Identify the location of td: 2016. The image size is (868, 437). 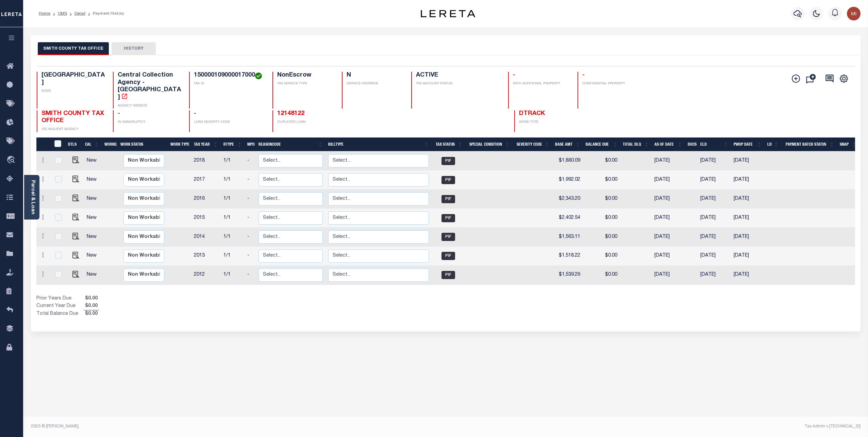
(206, 199).